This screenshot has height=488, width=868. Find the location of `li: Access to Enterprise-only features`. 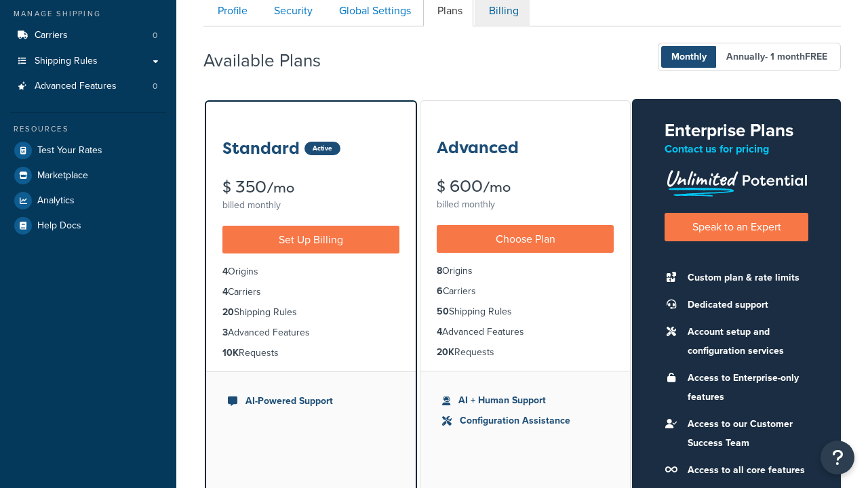

li: Access to Enterprise-only features is located at coordinates (744, 388).